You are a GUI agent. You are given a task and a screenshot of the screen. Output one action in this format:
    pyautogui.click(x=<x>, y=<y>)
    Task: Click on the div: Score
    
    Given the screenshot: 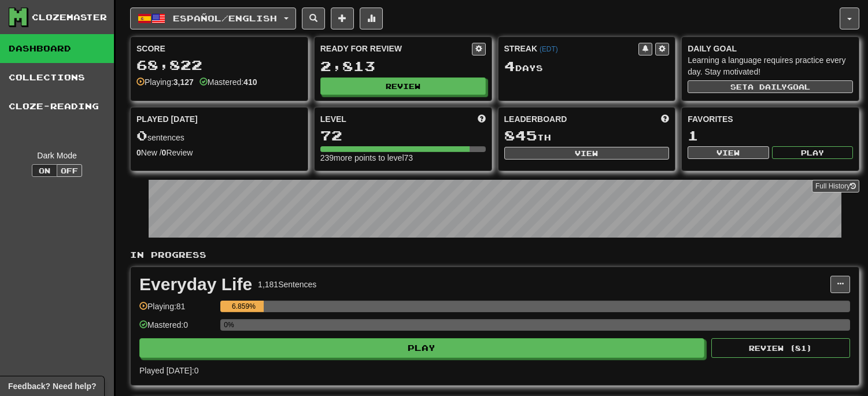 What is the action you would take?
    pyautogui.click(x=219, y=49)
    